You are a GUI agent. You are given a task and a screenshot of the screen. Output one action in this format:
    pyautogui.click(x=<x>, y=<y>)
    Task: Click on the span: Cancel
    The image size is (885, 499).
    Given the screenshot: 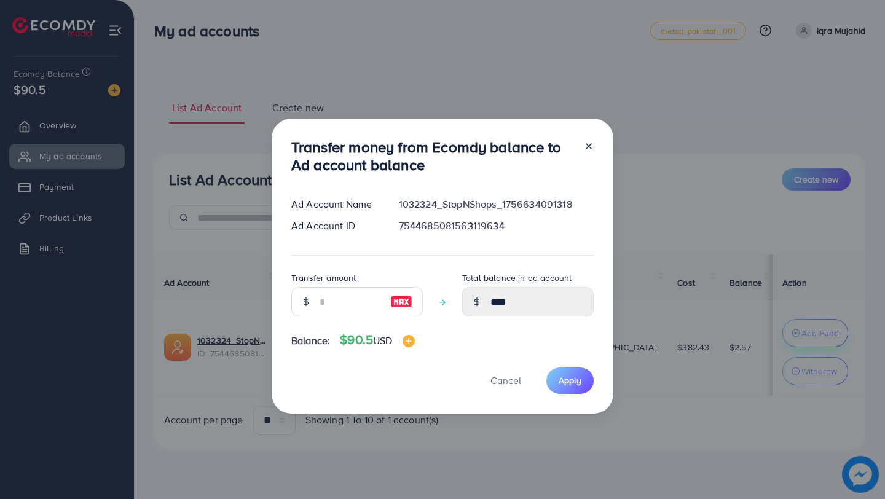 What is the action you would take?
    pyautogui.click(x=506, y=380)
    